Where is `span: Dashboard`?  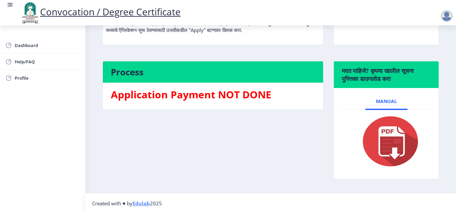 span: Dashboard is located at coordinates (47, 45).